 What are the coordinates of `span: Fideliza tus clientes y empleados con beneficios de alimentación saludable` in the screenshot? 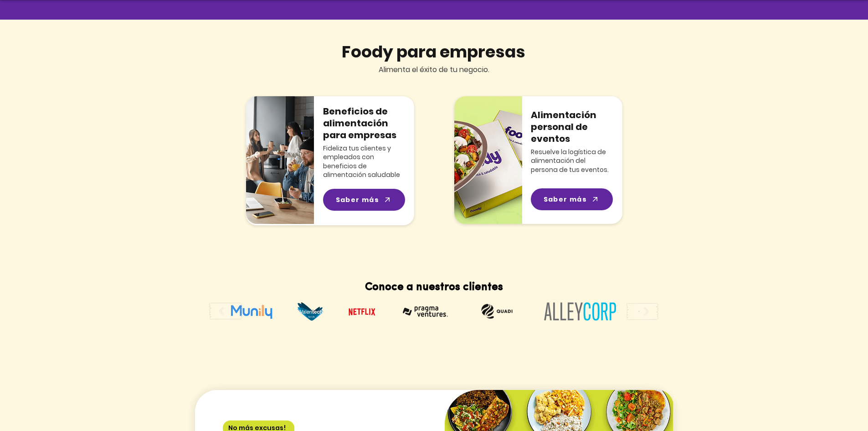 It's located at (361, 162).